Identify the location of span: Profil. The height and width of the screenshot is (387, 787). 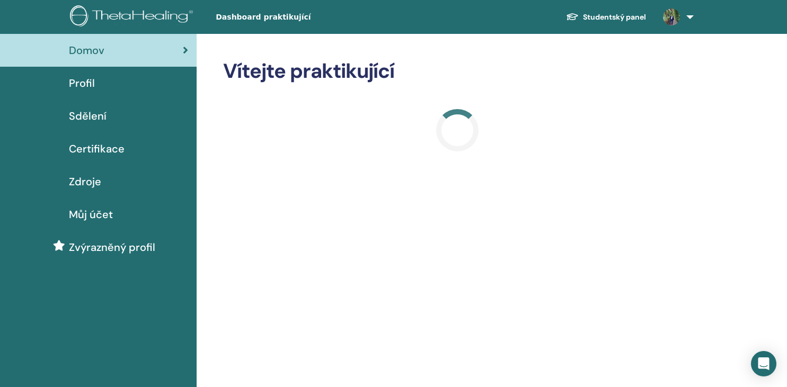
(82, 83).